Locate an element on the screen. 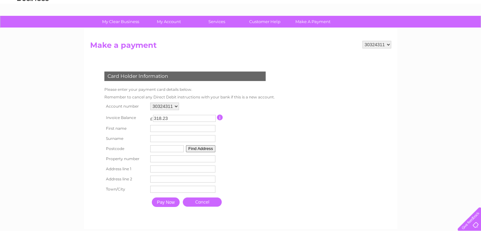 The width and height of the screenshot is (481, 231). a: Water is located at coordinates (375, 29).